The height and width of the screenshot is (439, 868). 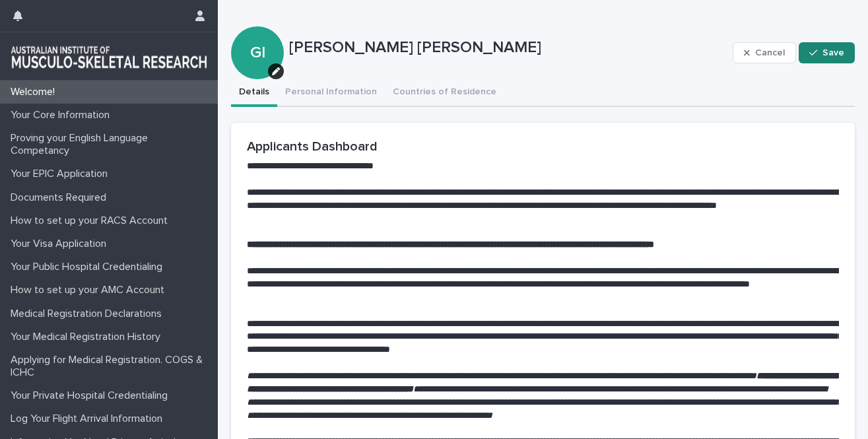 I want to click on p: Your Visa Application, so click(x=61, y=243).